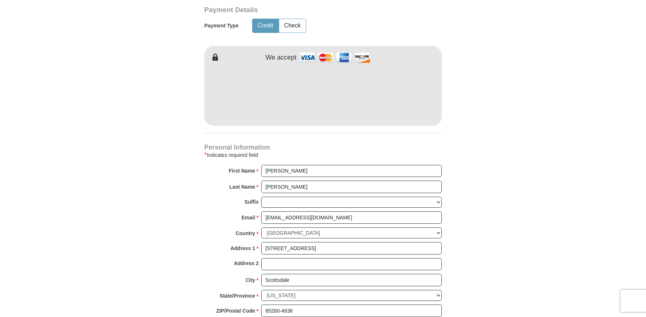 This screenshot has height=317, width=646. What do you see at coordinates (242, 171) in the screenshot?
I see `strong: First Name` at bounding box center [242, 171].